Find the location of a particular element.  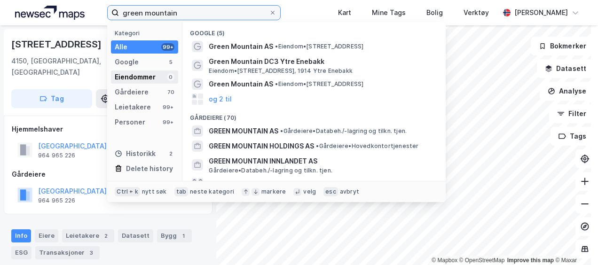

span: GREEN MOUNTAIN INNLANDET AS is located at coordinates (321, 161).